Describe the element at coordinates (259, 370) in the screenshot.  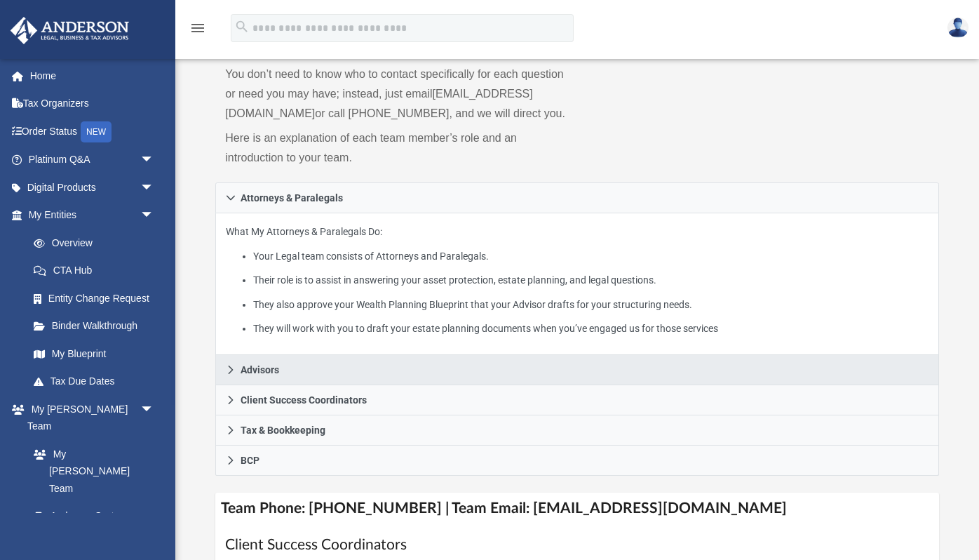
I see `span: Advisors` at that location.